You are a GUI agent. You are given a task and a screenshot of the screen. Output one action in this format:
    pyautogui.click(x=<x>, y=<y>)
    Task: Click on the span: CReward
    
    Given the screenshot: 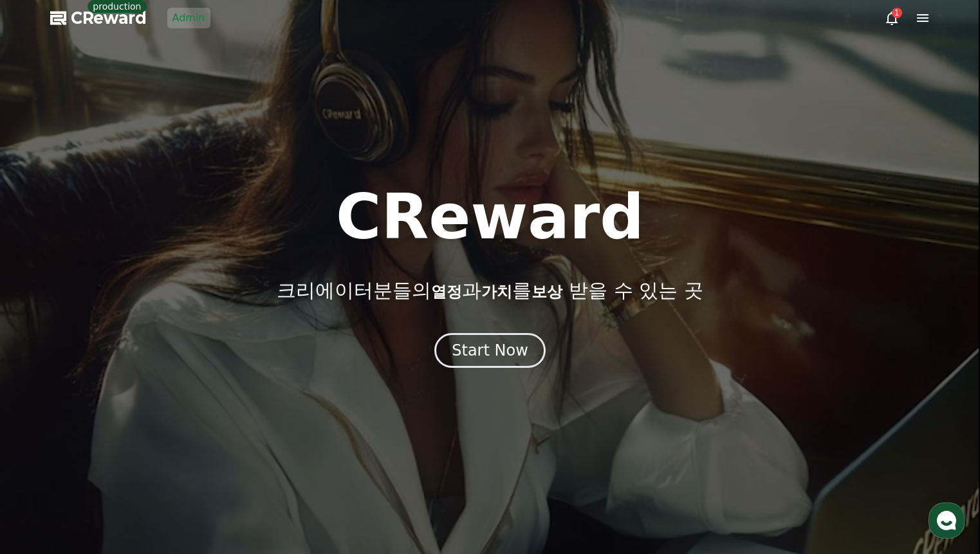 What is the action you would take?
    pyautogui.click(x=109, y=18)
    